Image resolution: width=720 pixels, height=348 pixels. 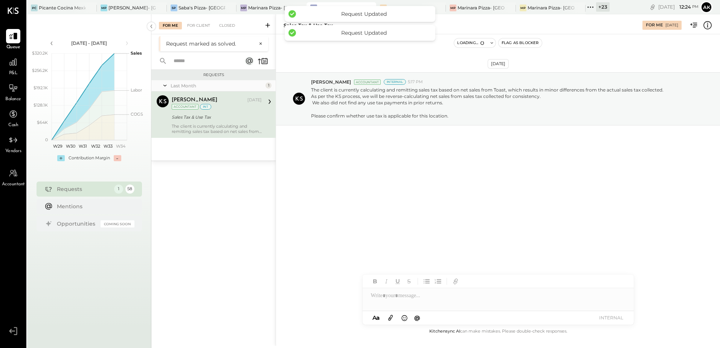 What do you see at coordinates (41, 88) in the screenshot?
I see `text: $192.1K` at bounding box center [41, 88].